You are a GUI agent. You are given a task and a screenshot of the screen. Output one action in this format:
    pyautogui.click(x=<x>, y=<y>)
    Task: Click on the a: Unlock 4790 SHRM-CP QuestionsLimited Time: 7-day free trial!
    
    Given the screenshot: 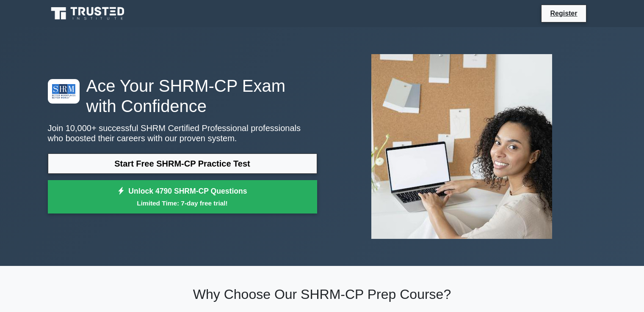 What is the action you would take?
    pyautogui.click(x=183, y=197)
    